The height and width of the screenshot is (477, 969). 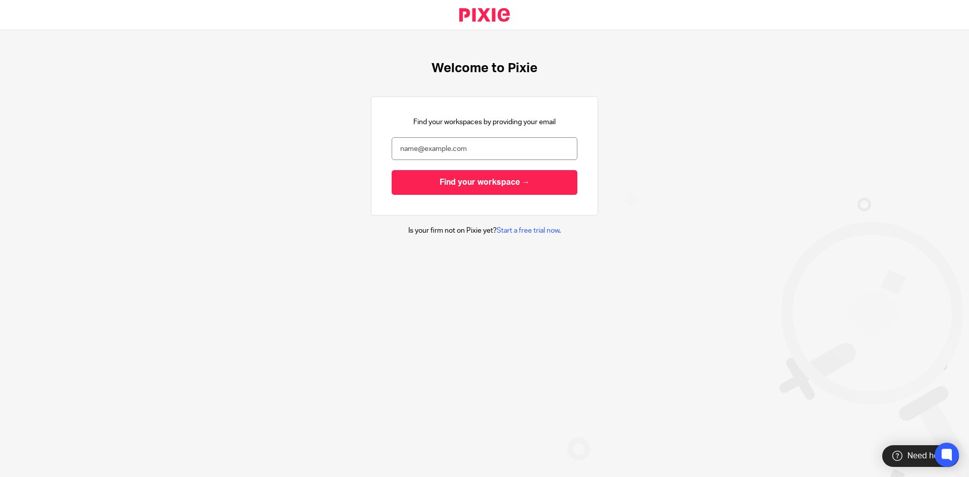 What do you see at coordinates (484, 122) in the screenshot?
I see `p: Find your workspaces by providing your email` at bounding box center [484, 122].